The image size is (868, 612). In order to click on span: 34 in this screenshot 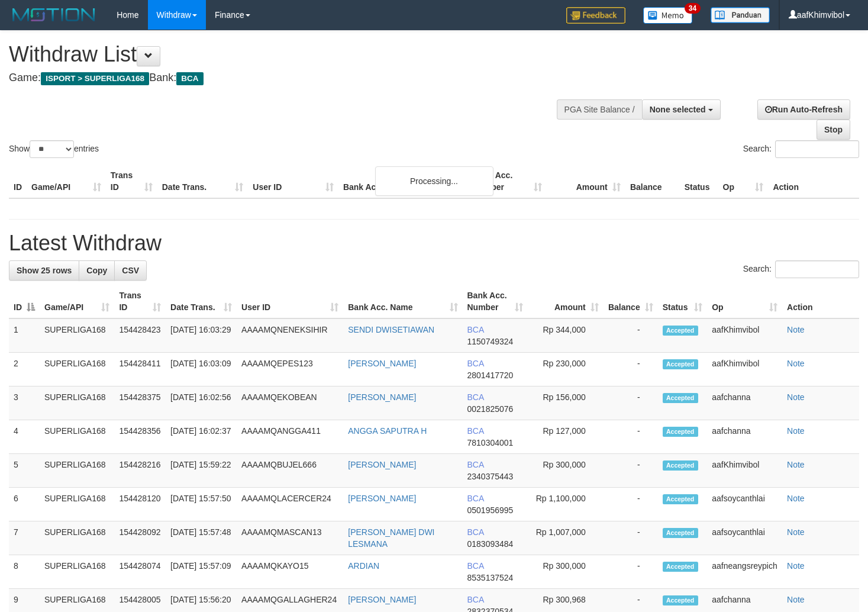, I will do `click(692, 8)`.